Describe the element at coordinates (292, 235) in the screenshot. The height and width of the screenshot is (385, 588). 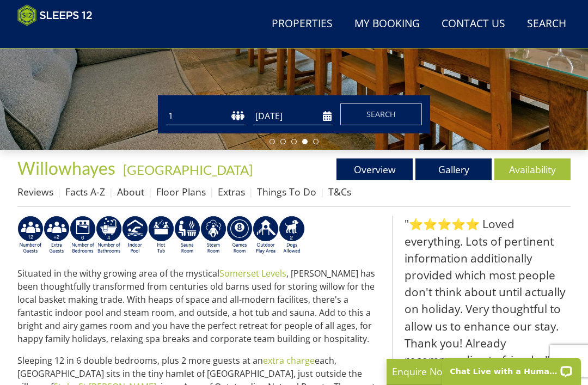
I see `img: AD_4nXe7_8LrJK20fD9VNWAdfykBvHkWcczWBt5QOadXbvIwJqtaRaRf-iI0SeDpMmH1MdC9T1Vy22FMXzzjMAvSuTB5cJ7z5...` at that location.